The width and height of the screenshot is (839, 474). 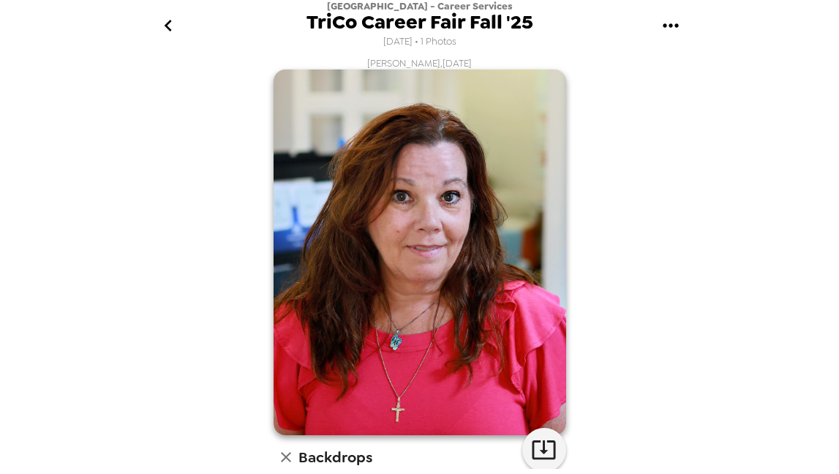 I want to click on span: TriCo Career Fair Fall '25, so click(x=420, y=22).